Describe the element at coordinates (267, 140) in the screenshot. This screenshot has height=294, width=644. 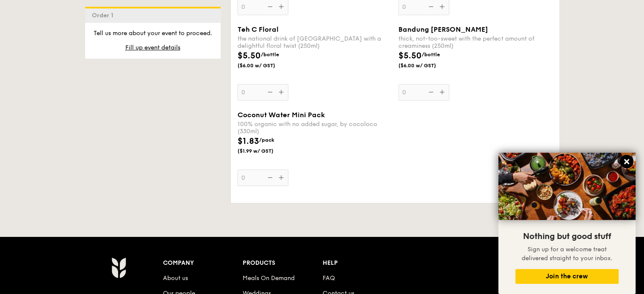
I see `span: /pack` at that location.